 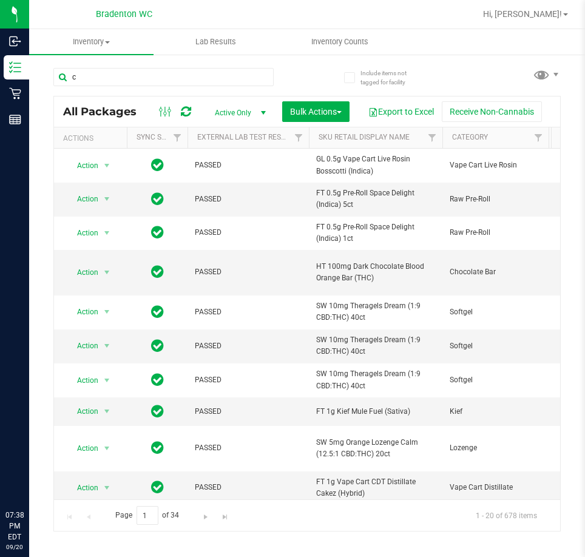 I want to click on inline-svg: Inbound, so click(x=15, y=41).